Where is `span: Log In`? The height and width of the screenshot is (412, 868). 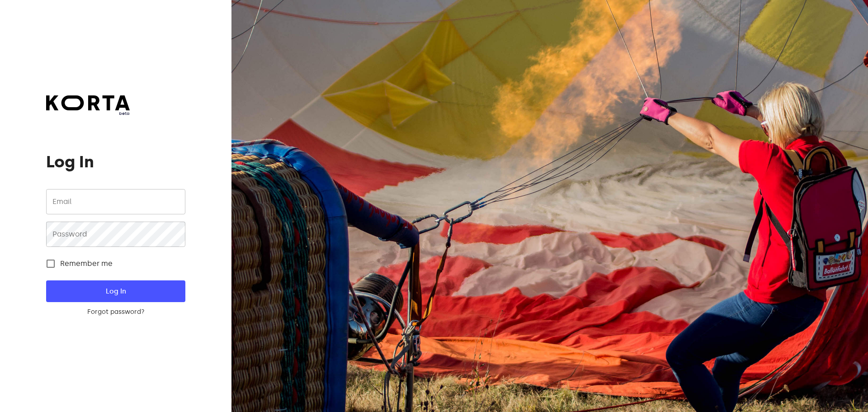 span: Log In is located at coordinates (116, 291).